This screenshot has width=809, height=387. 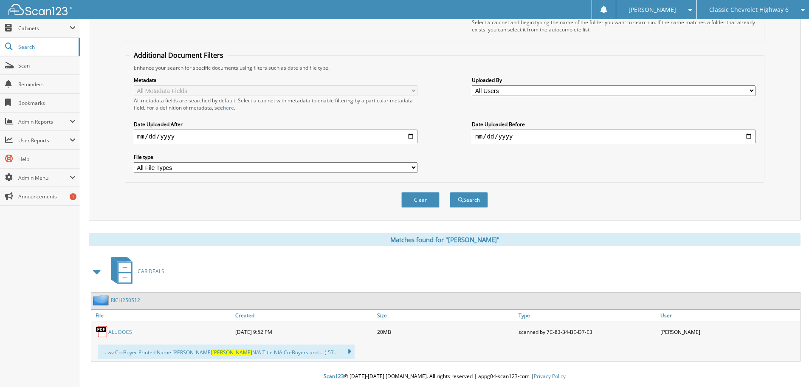 What do you see at coordinates (588, 315) in the screenshot?
I see `a: Type` at bounding box center [588, 315].